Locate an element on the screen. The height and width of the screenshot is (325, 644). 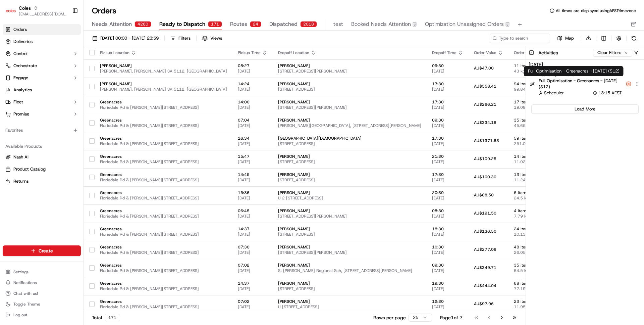
span: 07:30 is located at coordinates (253, 247).